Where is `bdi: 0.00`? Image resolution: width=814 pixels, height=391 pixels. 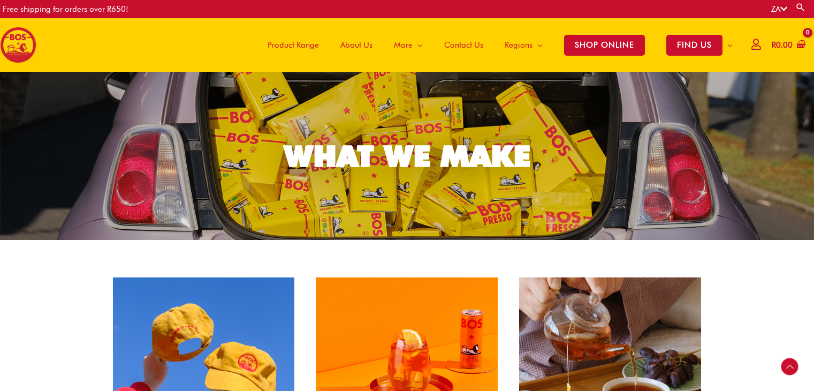 bdi: 0.00 is located at coordinates (782, 45).